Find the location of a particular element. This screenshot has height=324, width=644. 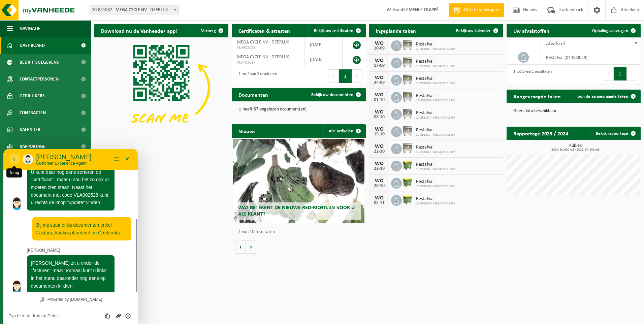

button: Upload bestand is located at coordinates (114, 167).